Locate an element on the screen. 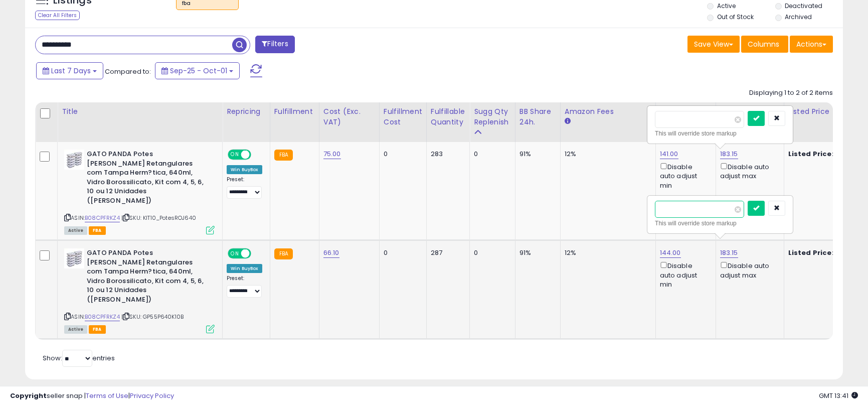  div: Displaying 1 to 2 of 2 items is located at coordinates (791, 93).